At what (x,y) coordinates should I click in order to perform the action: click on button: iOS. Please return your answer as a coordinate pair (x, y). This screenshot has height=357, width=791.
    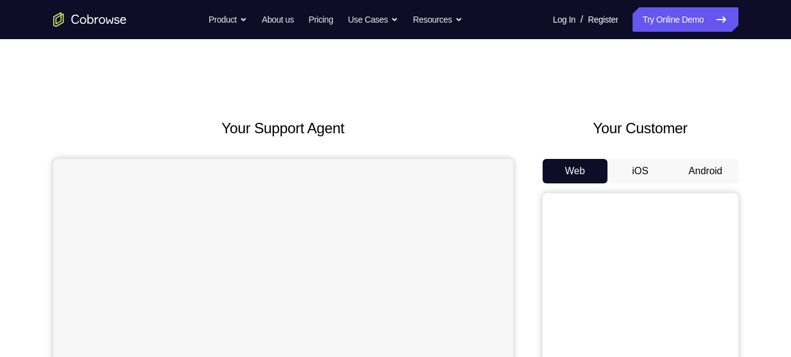
    Looking at the image, I should click on (640, 171).